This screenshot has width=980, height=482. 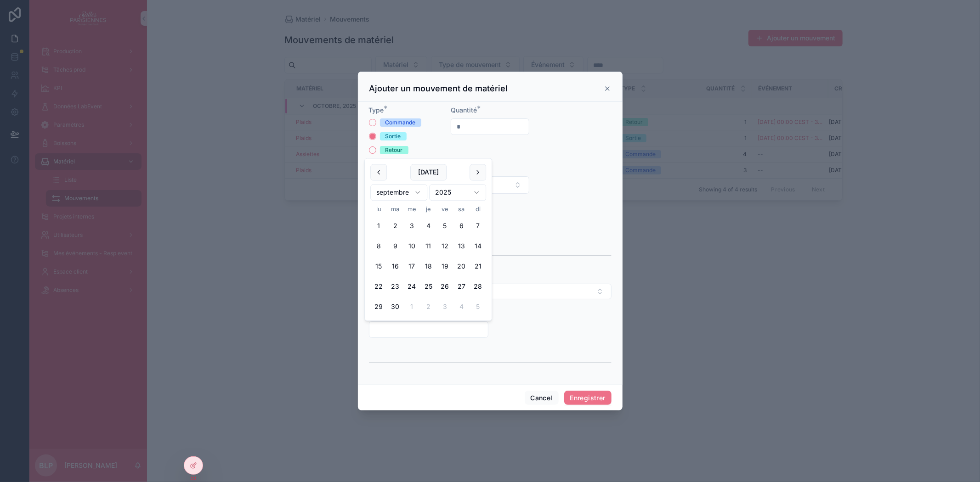 What do you see at coordinates (394, 150) in the screenshot?
I see `div: Retour` at bounding box center [394, 150].